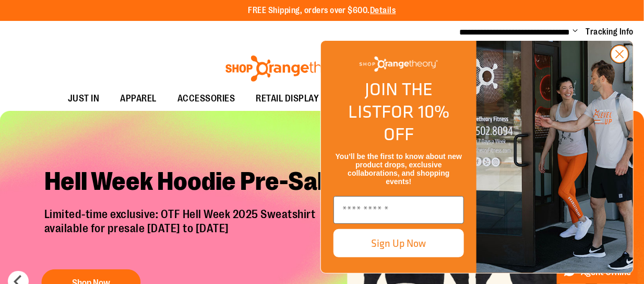 The height and width of the screenshot is (284, 644). I want to click on a: Details, so click(383, 10).